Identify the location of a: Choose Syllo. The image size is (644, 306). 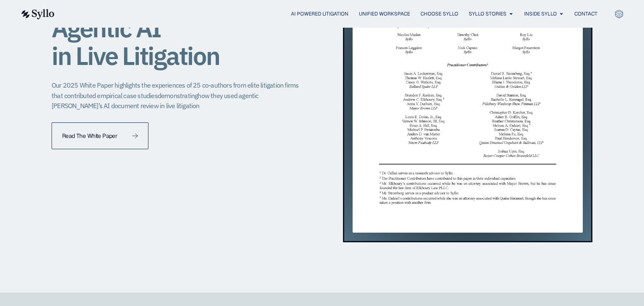
(440, 14).